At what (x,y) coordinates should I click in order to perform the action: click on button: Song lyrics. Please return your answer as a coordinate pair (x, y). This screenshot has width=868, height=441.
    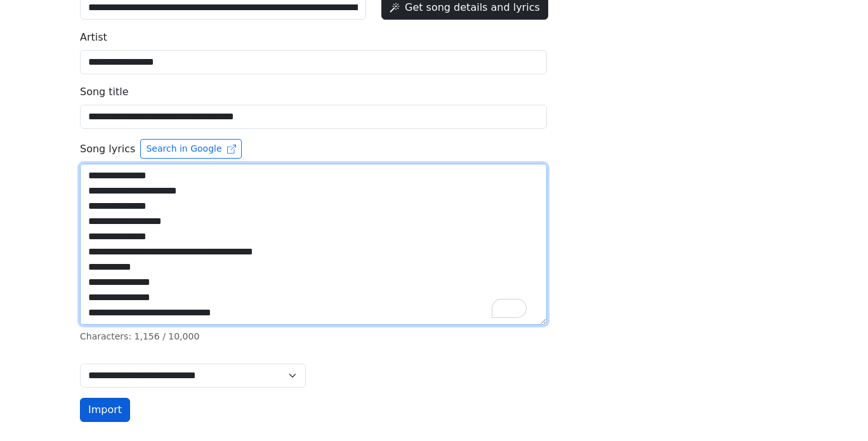
    Looking at the image, I should click on (190, 148).